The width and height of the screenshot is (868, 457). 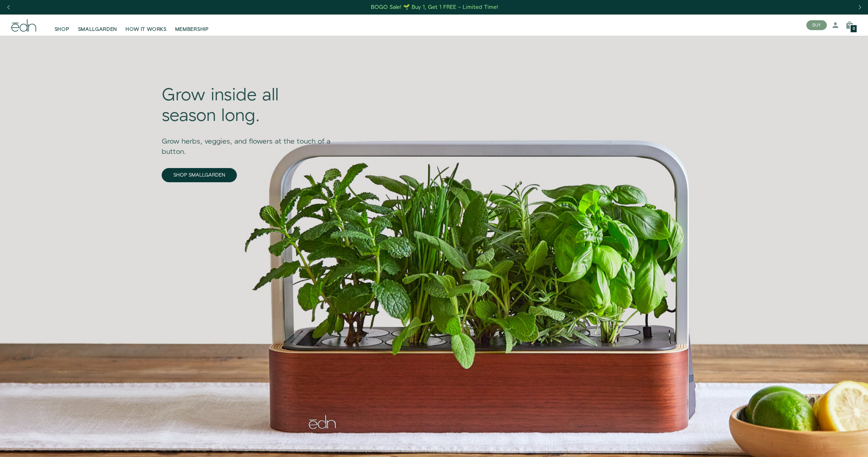 I want to click on div: Grow herbs, veggies, and flowers at the touch of a button., so click(x=248, y=142).